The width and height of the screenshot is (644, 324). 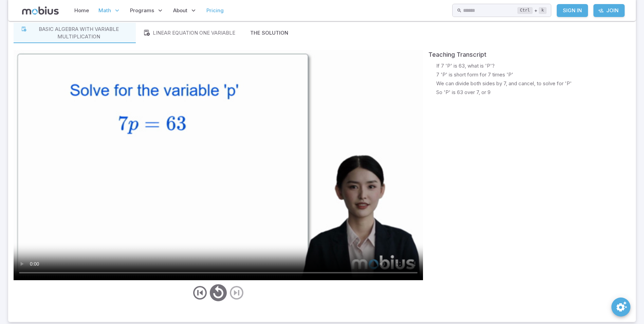 What do you see at coordinates (465, 66) in the screenshot?
I see `p: If 7 'P' is 63, what is 'P'?` at bounding box center [465, 66].